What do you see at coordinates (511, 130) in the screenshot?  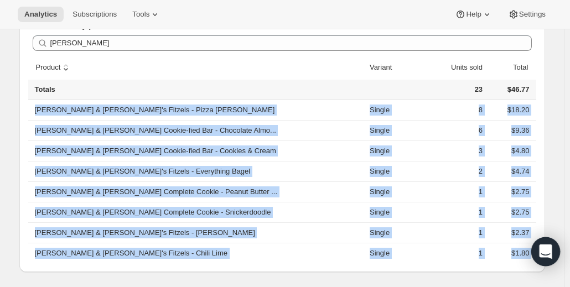 I see `td: $9.36` at bounding box center [511, 130].